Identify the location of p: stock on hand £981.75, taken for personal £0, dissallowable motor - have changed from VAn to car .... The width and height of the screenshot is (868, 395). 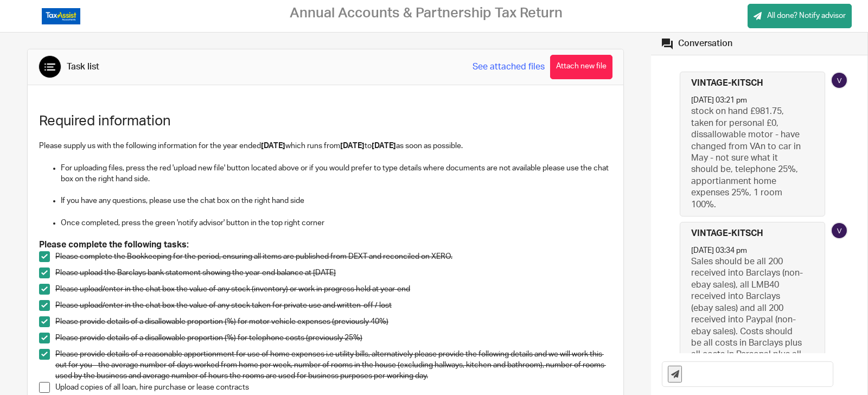
(747, 158).